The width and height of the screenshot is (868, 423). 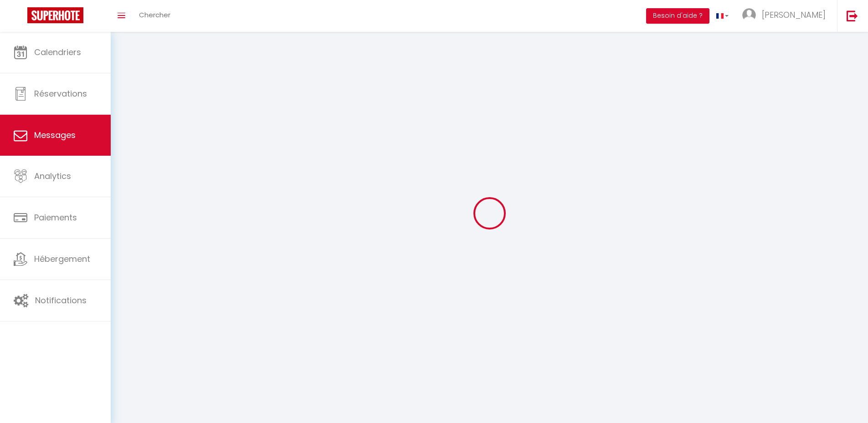 I want to click on img: logout, so click(x=852, y=15).